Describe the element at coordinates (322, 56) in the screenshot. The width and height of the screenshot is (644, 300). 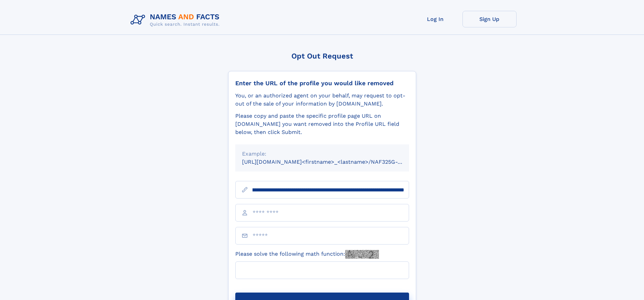
I see `div: Opt Out Request` at that location.